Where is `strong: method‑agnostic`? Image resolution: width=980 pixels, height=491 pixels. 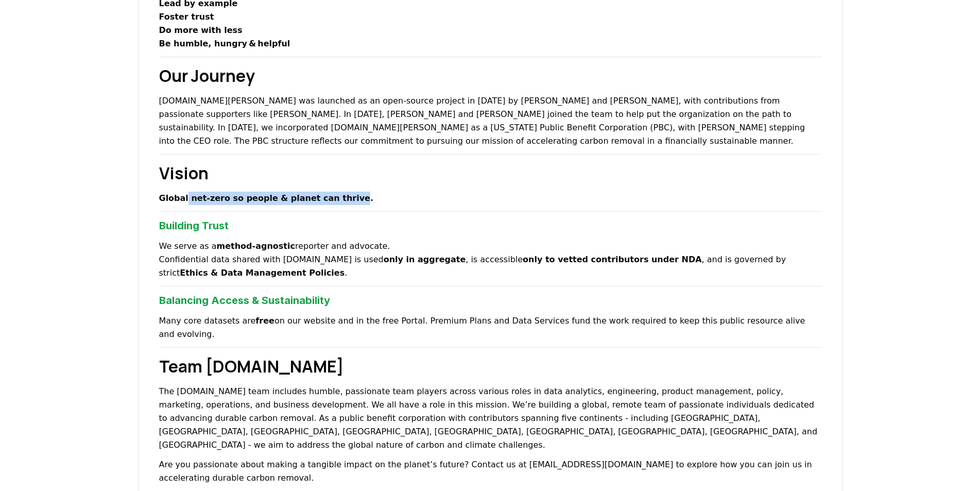
strong: method‑agnostic is located at coordinates (256, 246).